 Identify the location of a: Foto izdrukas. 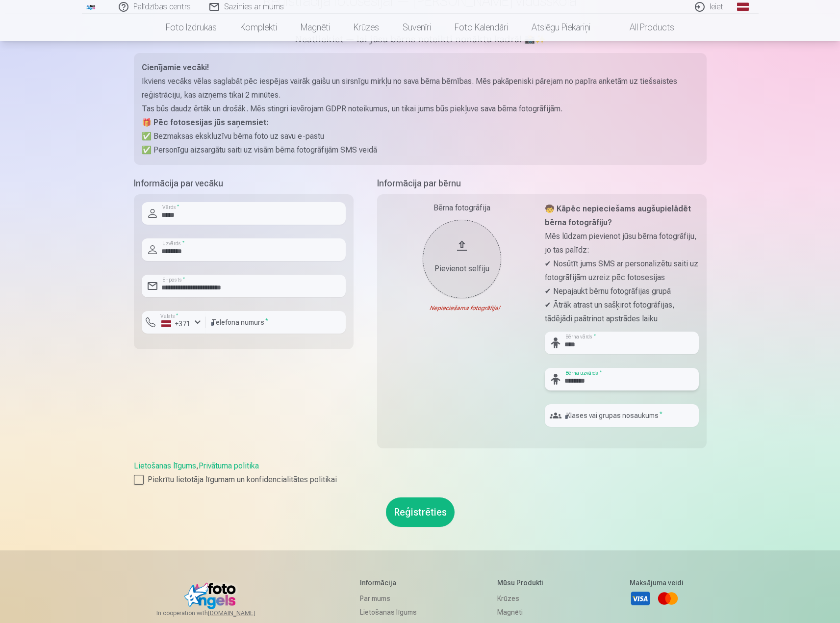
(191, 27).